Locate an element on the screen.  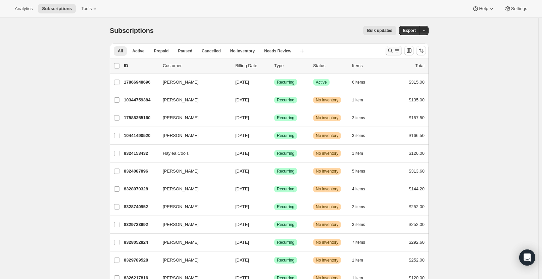
span: 1 item is located at coordinates (358, 153).